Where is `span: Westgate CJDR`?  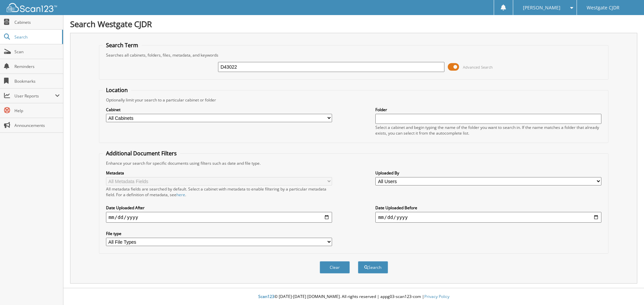 span: Westgate CJDR is located at coordinates (603, 7).